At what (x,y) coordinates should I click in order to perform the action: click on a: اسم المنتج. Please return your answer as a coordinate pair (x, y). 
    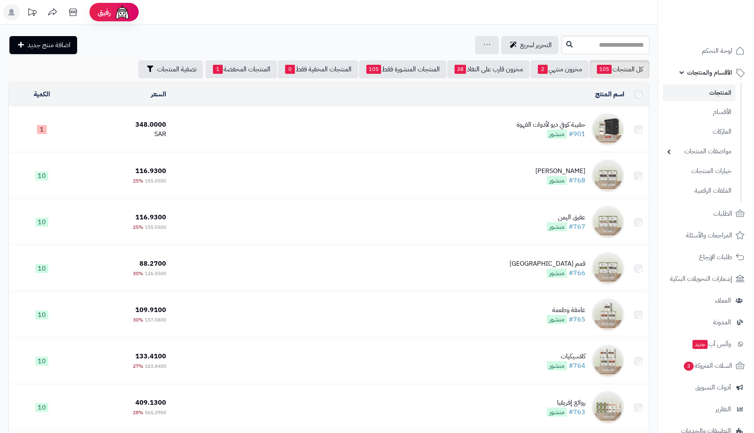
    Looking at the image, I should click on (609, 94).